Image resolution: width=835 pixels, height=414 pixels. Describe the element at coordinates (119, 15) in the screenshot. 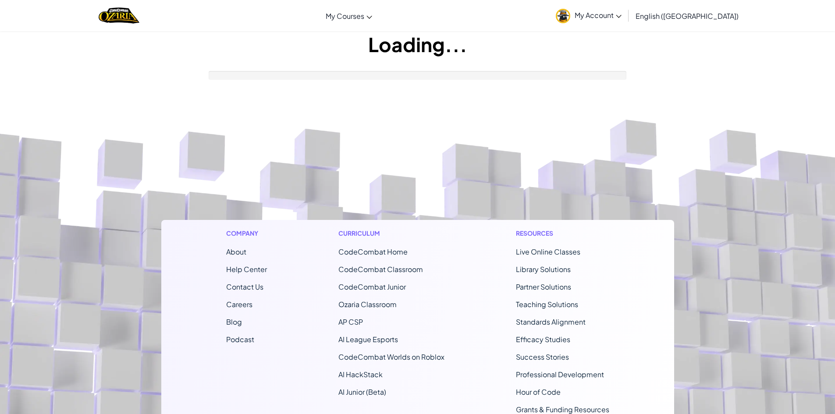

I see `img: Home` at that location.